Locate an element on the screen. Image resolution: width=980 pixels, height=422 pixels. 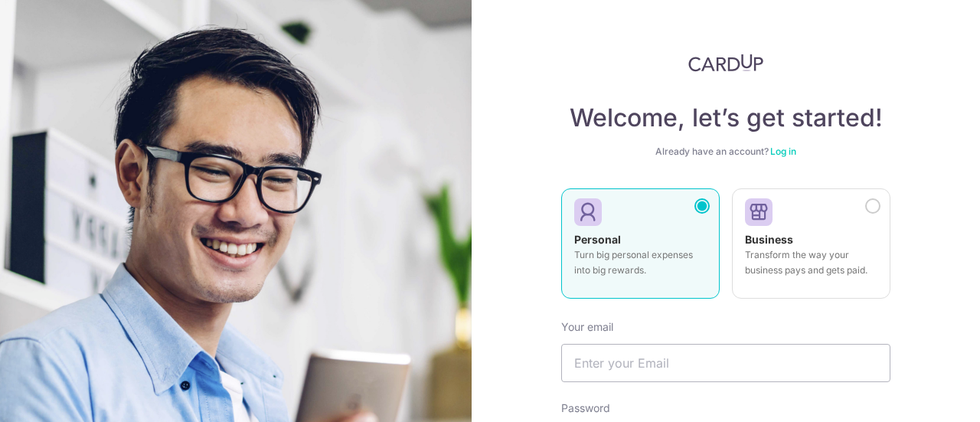
a: Business Transform the way your business pays and gets paid. is located at coordinates (811, 248).